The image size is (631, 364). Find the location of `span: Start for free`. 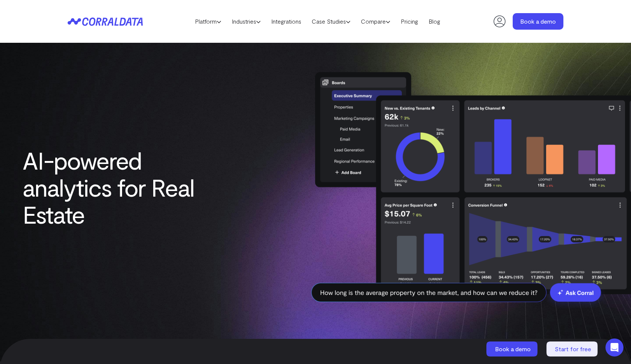

span: Start for free is located at coordinates (573, 349).